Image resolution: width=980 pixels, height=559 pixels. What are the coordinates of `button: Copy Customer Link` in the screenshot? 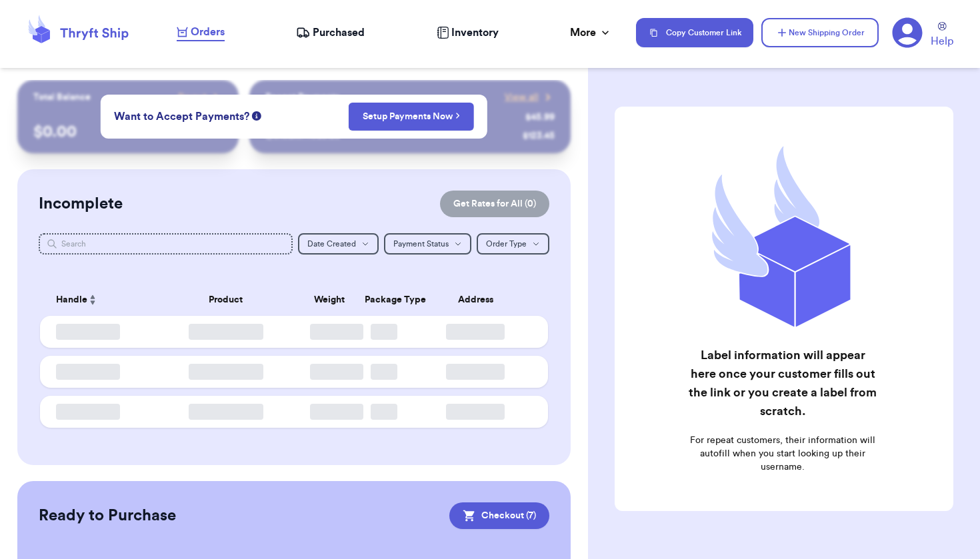 It's located at (694, 33).